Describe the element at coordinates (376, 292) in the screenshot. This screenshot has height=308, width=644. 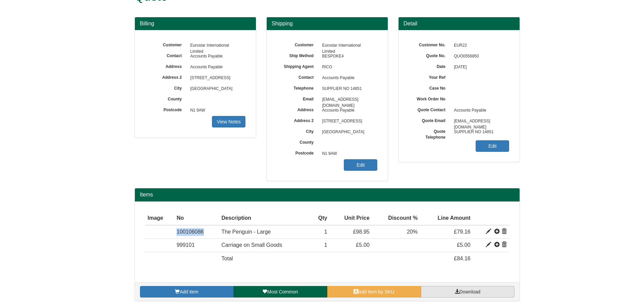
I see `span: Add item by SKU` at that location.